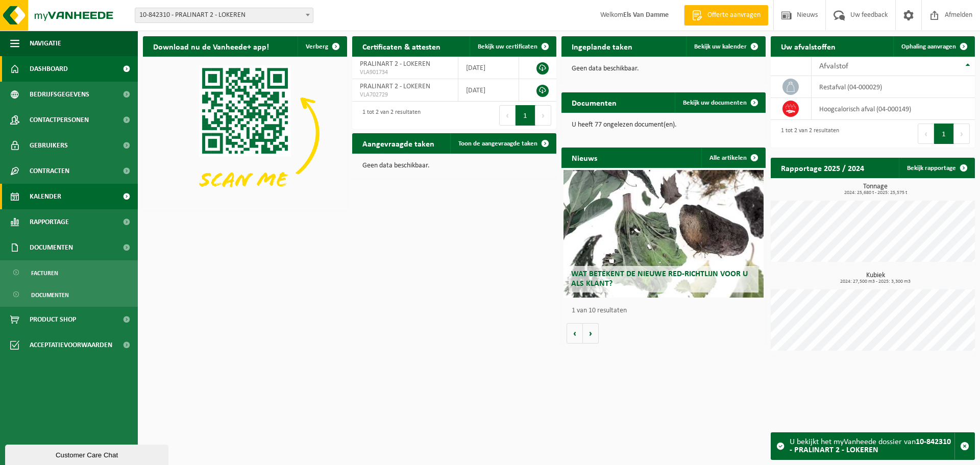 This screenshot has width=980, height=465. What do you see at coordinates (322, 46) in the screenshot?
I see `button: Verberg` at bounding box center [322, 46].